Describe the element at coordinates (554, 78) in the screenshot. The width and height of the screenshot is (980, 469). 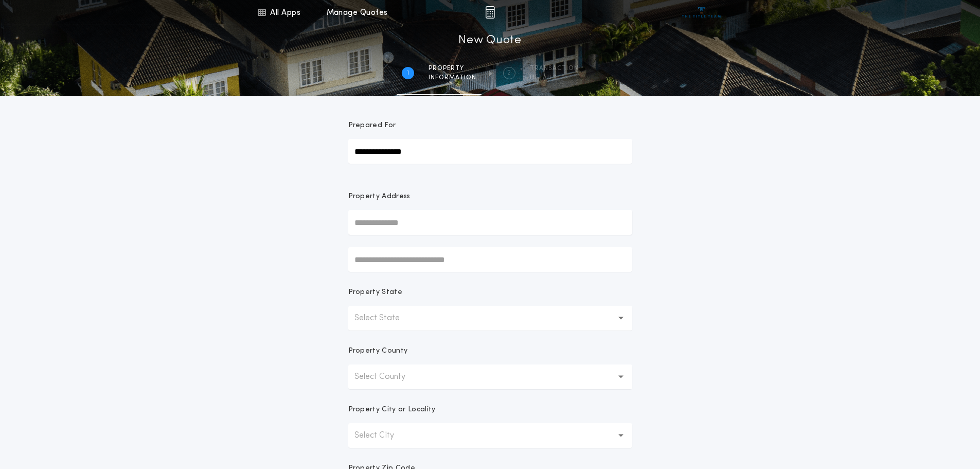
I see `span: details` at that location.